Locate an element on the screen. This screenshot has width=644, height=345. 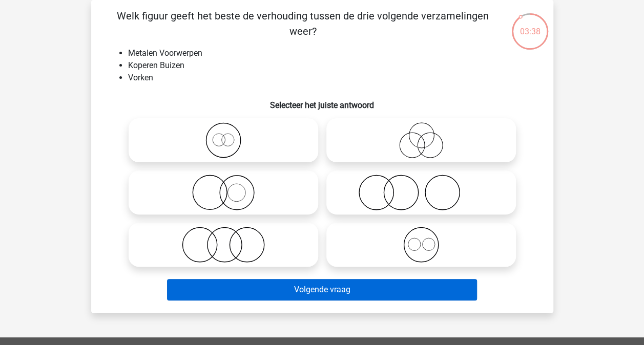
p: Welk figuur geeft het beste de verhouding tussen de drie volgende verzamelingen weer? is located at coordinates (303, 24).